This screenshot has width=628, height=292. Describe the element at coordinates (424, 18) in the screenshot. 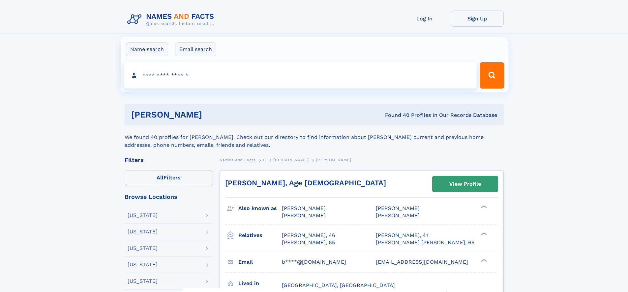

I see `a: Log In` at that location.